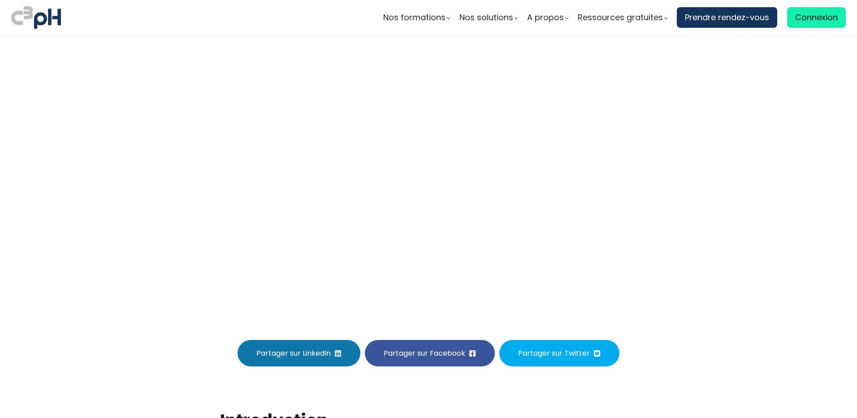 This screenshot has height=418, width=857. I want to click on span: Ressources gratuites, so click(621, 17).